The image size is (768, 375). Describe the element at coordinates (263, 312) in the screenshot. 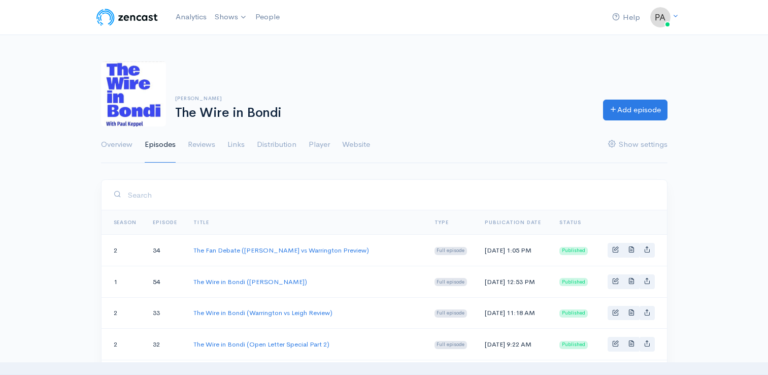

I see `a: The Wire in Bondi (Warrington vs Leigh Review)` at that location.